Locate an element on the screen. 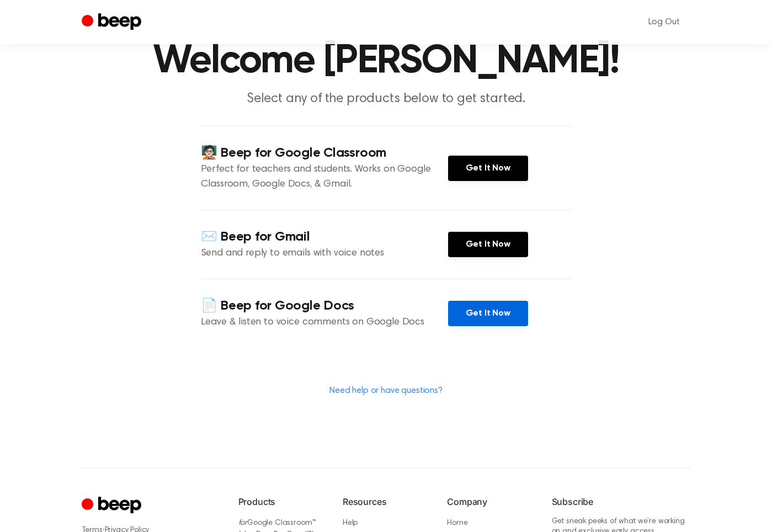 The image size is (772, 532). p: Send and reply to emails with voice notes is located at coordinates (325, 253).